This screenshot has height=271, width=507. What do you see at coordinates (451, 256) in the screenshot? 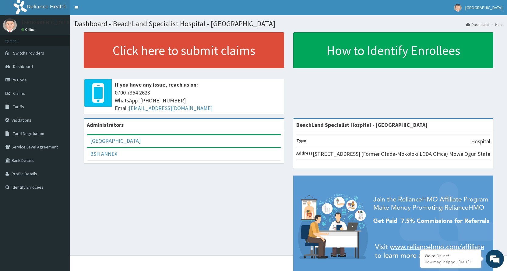
I see `div: We're Online!` at bounding box center [451, 256].